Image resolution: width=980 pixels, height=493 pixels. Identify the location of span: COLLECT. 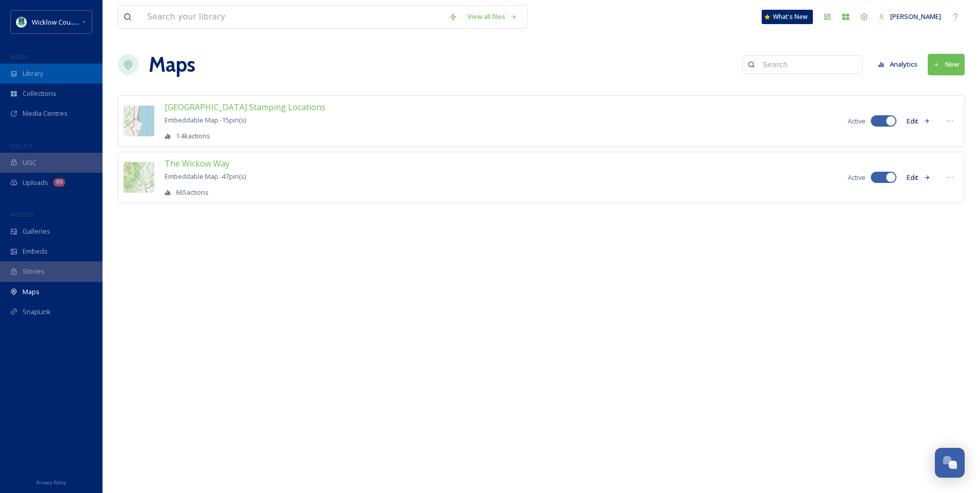
(21, 145).